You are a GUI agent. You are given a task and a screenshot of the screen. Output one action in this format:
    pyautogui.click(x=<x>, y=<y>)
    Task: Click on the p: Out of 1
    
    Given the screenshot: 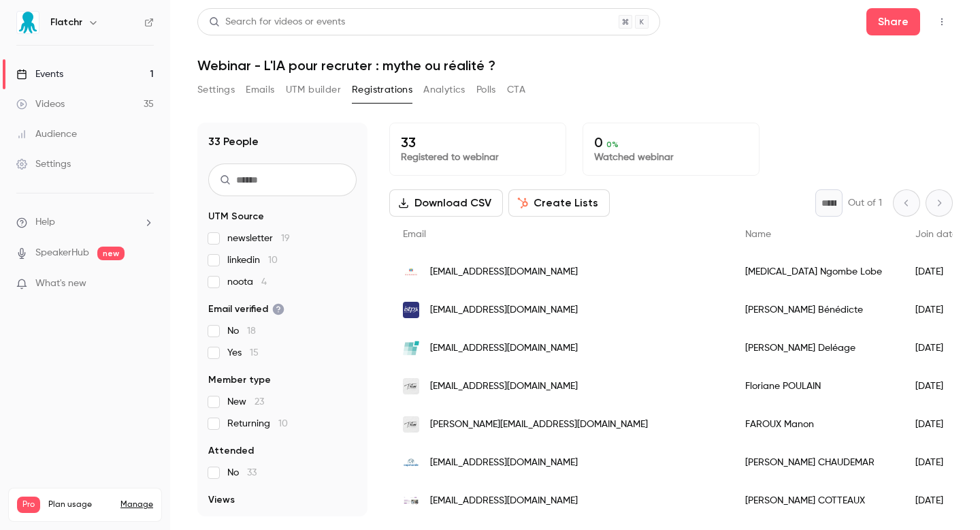 What is the action you would take?
    pyautogui.click(x=865, y=203)
    